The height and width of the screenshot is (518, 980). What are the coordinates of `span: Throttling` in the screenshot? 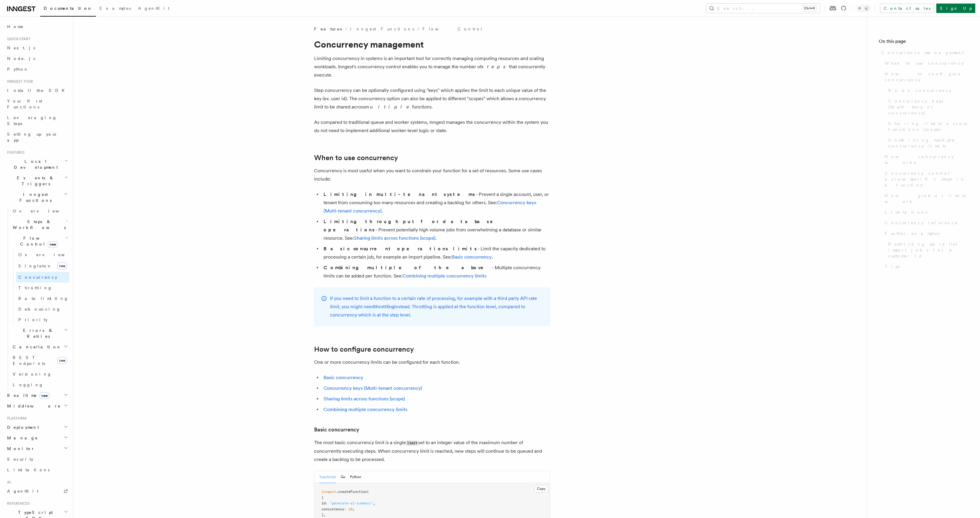 It's located at (35, 288).